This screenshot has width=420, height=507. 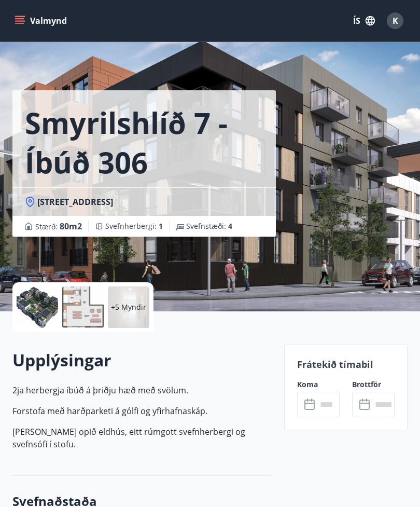 I want to click on span: Svefnherbergi :, so click(x=134, y=226).